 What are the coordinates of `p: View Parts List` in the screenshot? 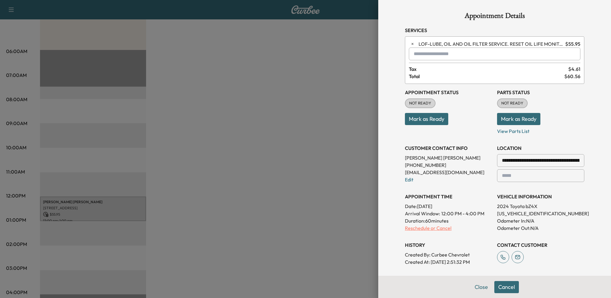 It's located at (541, 130).